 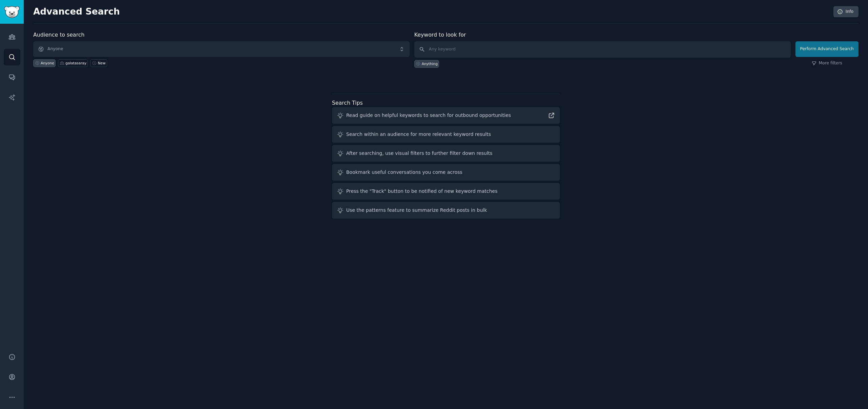 What do you see at coordinates (98, 63) in the screenshot?
I see `a: New` at bounding box center [98, 63].